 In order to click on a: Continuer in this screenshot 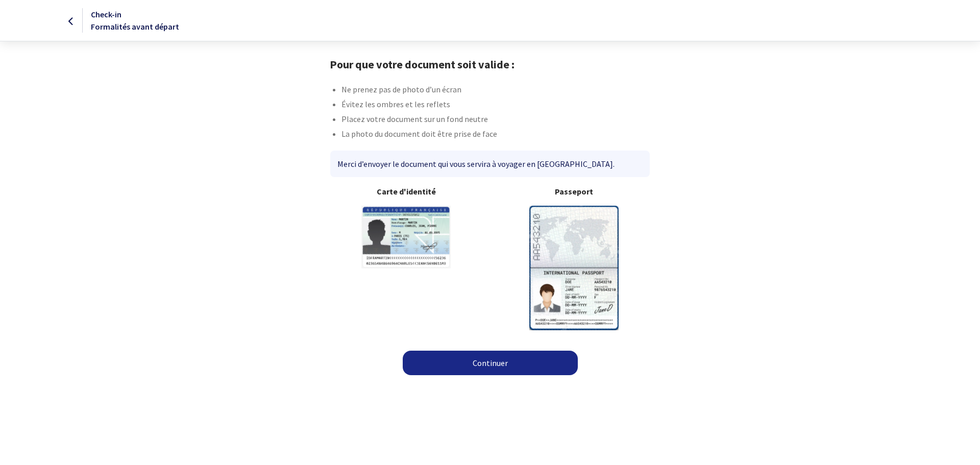, I will do `click(490, 363)`.